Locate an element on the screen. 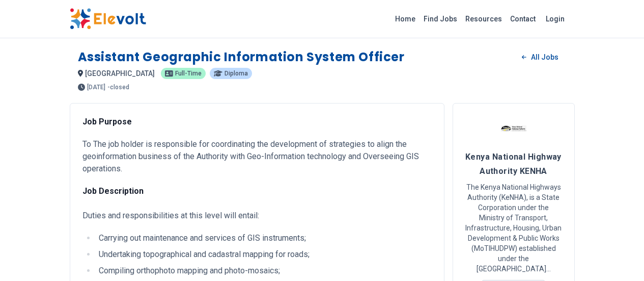 Image resolution: width=644 pixels, height=281 pixels. p: The Kenya National Highways Authority (KeNHA), is a State Corporation under the Ministry of Trans... is located at coordinates (513, 228).